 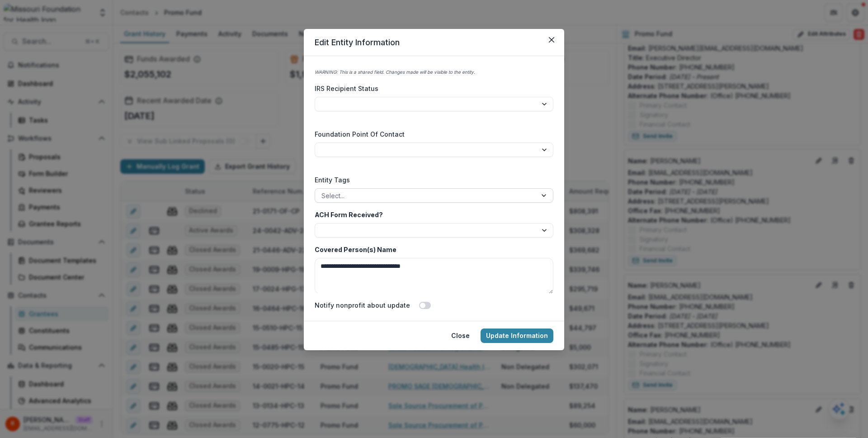 What do you see at coordinates (434, 42) in the screenshot?
I see `header: Edit Entity Information` at bounding box center [434, 42].